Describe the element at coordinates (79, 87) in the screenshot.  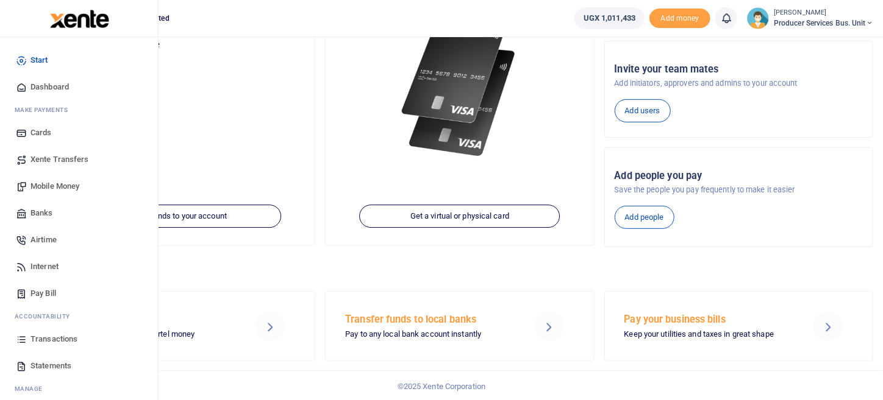
I see `a: Dashboard` at that location.